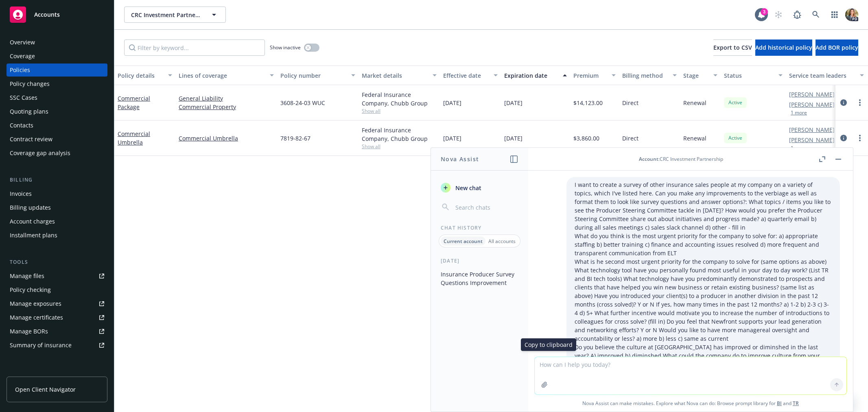 Image resolution: width=868 pixels, height=412 pixels. Describe the element at coordinates (796, 403) in the screenshot. I see `a: TR` at that location.